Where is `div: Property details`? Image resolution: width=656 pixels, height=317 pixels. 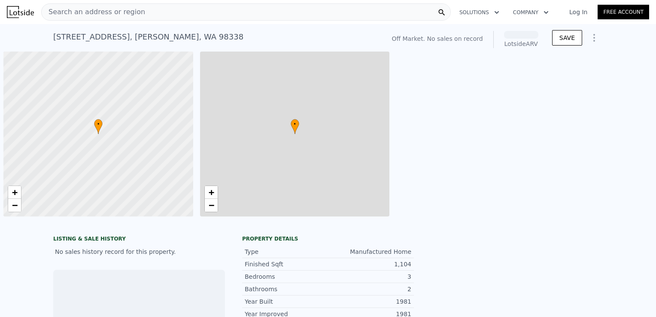
div: Property details is located at coordinates (328, 239).